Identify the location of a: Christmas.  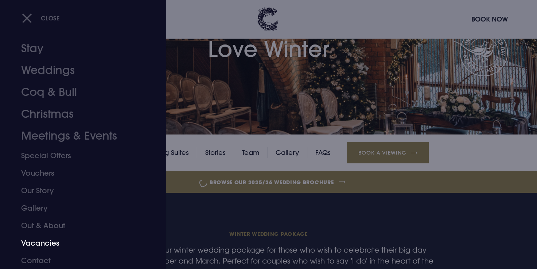
(79, 114).